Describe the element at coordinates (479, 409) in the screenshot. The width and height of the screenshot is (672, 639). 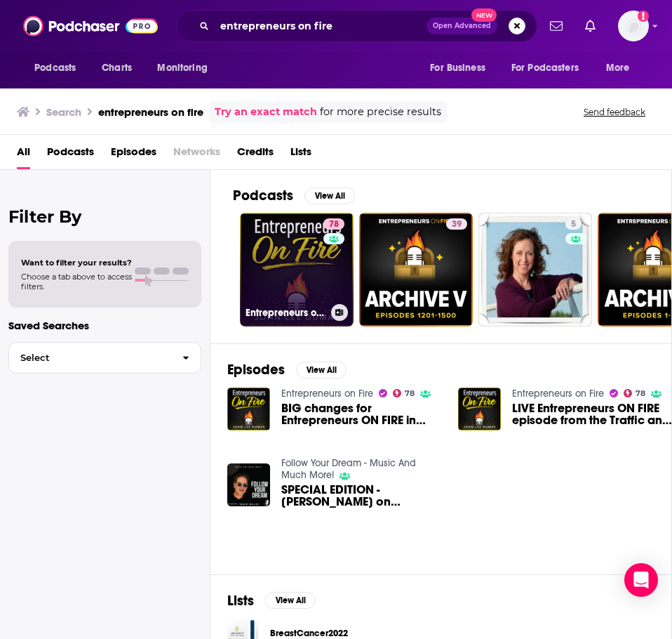
I see `img: LIVE Entrepreneurs ON FIRE episode from the Traffic and Conversion conference` at that location.